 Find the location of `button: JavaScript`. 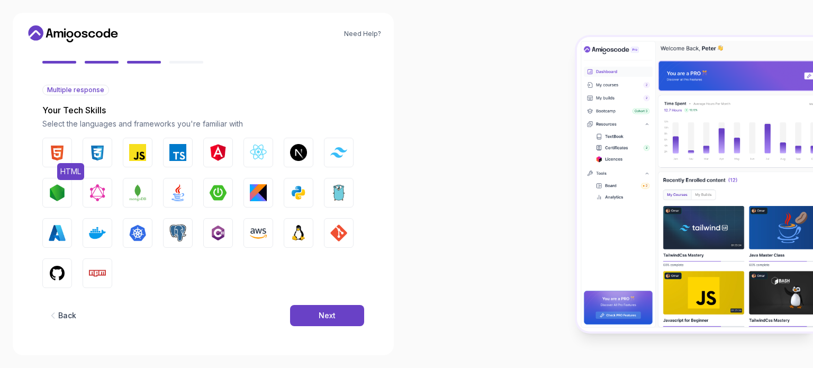

button: JavaScript is located at coordinates (138, 152).